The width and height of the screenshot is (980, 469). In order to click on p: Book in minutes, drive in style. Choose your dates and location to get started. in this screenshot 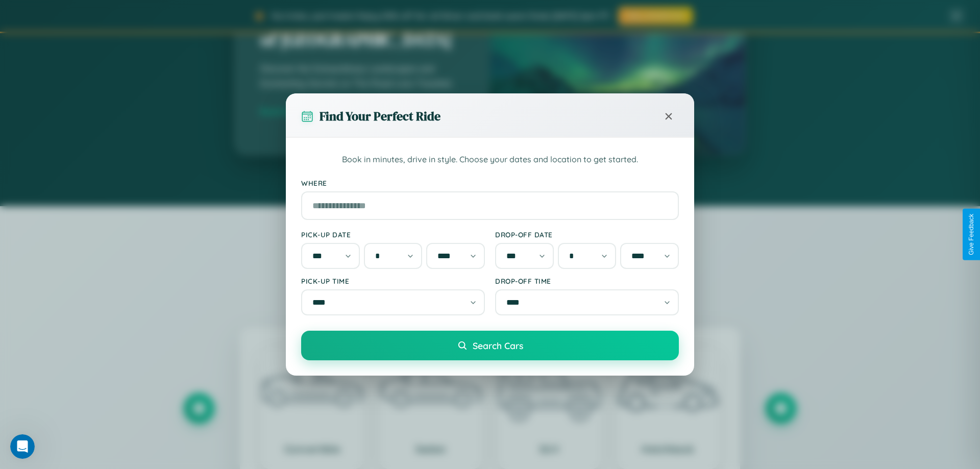, I will do `click(490, 159)`.